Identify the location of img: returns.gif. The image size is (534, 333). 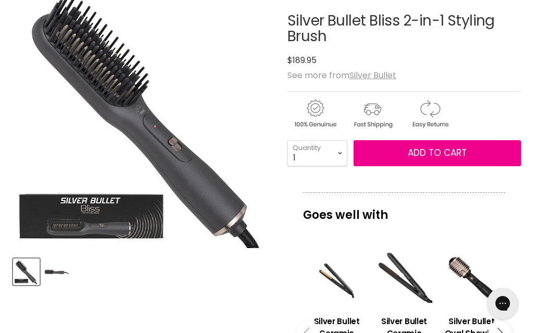
(430, 114).